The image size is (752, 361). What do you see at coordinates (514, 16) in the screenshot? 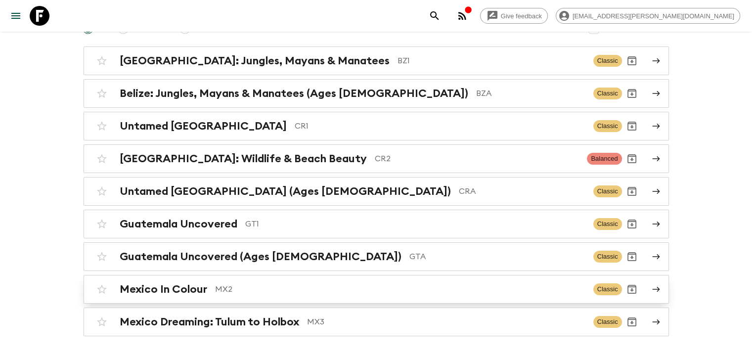
I see `a: Give feedback` at bounding box center [514, 16].